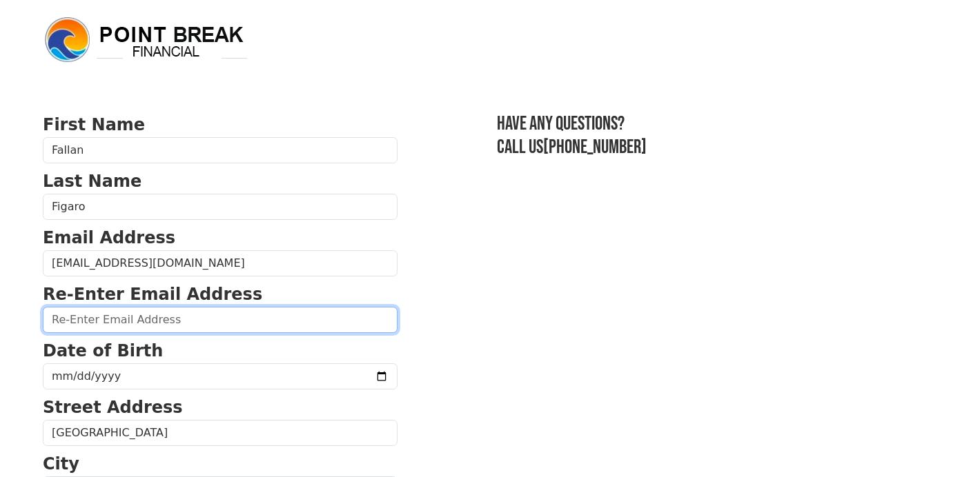 The height and width of the screenshot is (477, 980). What do you see at coordinates (220, 264) in the screenshot?
I see `input: Email Address` at bounding box center [220, 264].